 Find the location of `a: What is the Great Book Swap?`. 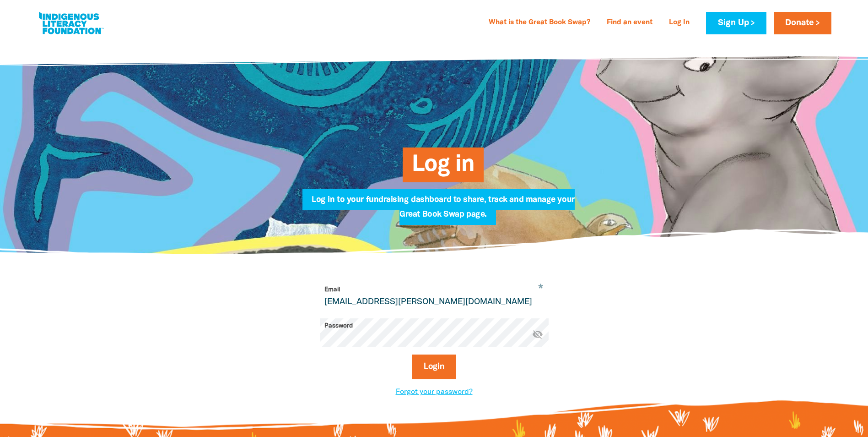

a: What is the Great Book Swap? is located at coordinates (539, 23).